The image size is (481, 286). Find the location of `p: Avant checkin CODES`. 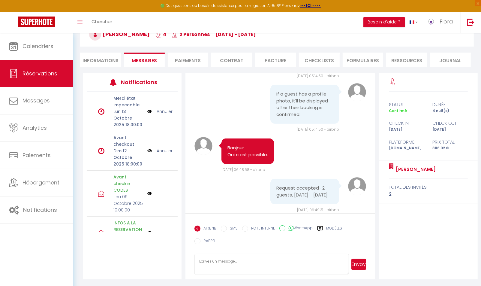

p: Avant checkin CODES is located at coordinates (129, 184).